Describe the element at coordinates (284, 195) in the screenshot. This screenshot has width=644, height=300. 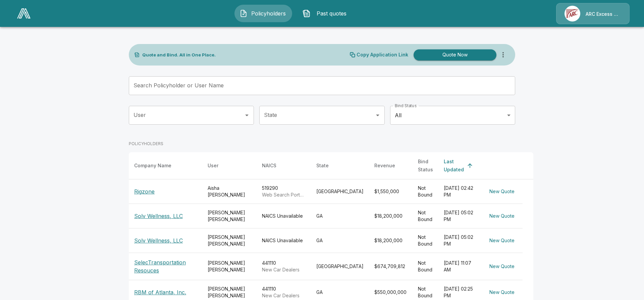
I see `p: Web Search Portals and All Other Information Services` at that location.